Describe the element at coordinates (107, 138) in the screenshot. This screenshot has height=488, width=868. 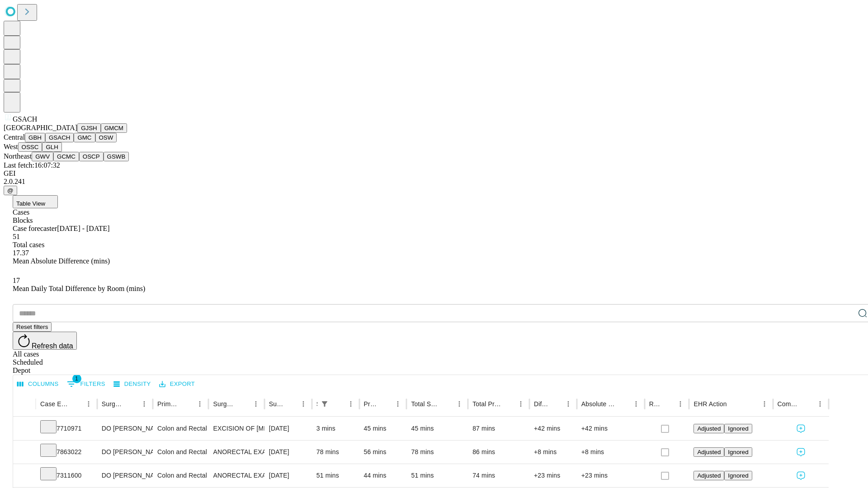
I see `button: OSW` at that location.